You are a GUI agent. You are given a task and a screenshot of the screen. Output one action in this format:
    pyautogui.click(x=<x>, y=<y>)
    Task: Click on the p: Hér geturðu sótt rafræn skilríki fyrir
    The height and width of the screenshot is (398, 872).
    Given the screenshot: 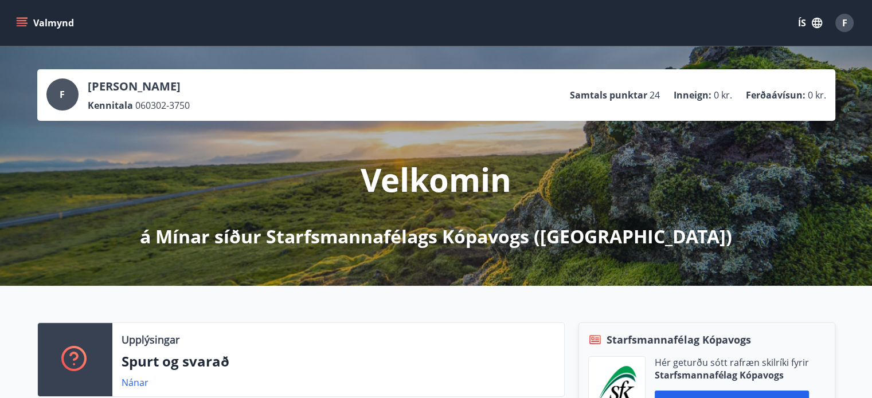 What is the action you would take?
    pyautogui.click(x=731, y=363)
    